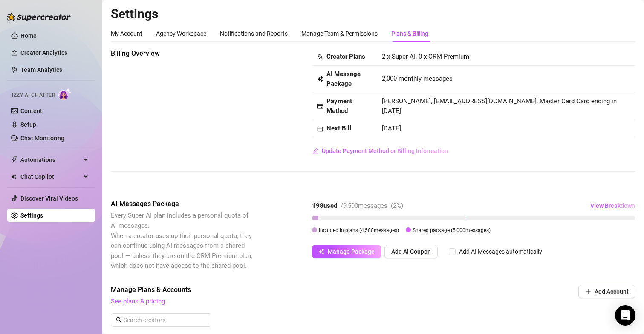 Image resolution: width=644 pixels, height=334 pixels. I want to click on strong: Creator Plans, so click(345, 57).